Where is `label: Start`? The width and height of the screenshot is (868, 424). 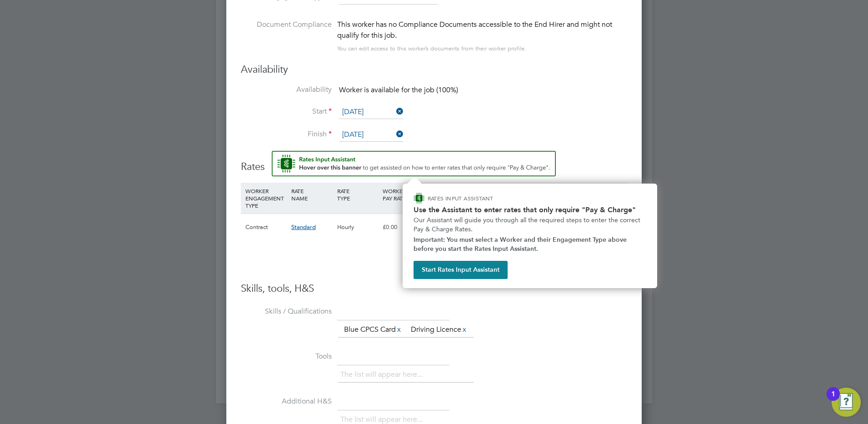
label: Start is located at coordinates (286, 111).